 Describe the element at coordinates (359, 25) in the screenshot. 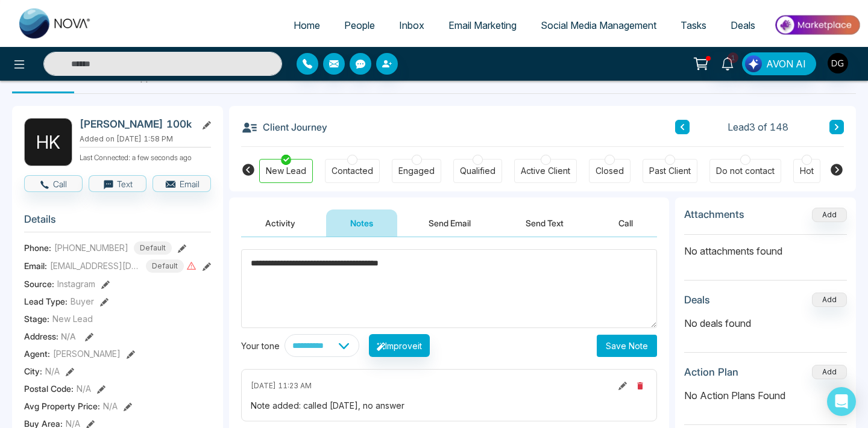

I see `a: People` at that location.